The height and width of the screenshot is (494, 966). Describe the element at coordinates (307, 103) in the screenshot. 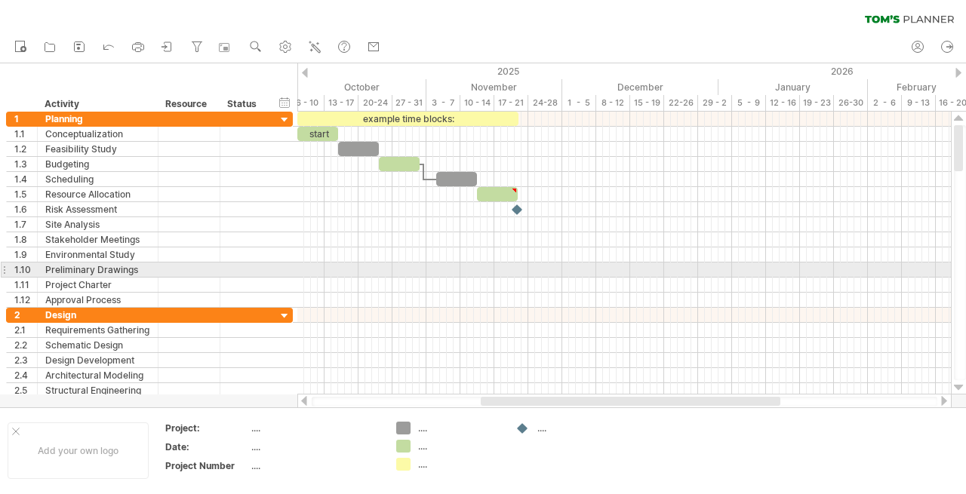

I see `div: 6 - 10` at that location.